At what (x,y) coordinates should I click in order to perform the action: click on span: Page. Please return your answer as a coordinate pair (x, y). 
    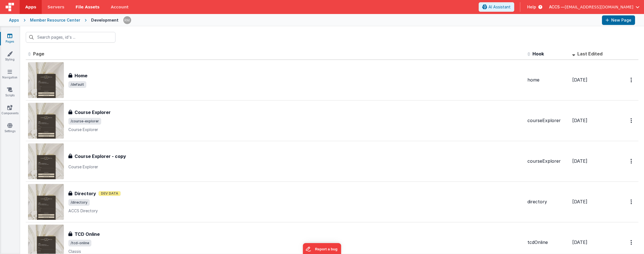
    Looking at the image, I should click on (39, 54).